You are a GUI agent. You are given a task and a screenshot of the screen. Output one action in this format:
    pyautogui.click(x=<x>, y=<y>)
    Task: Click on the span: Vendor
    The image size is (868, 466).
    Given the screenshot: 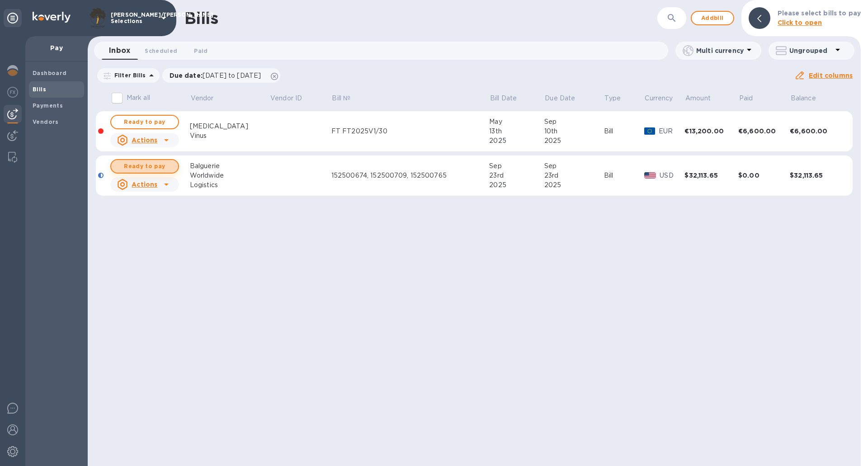 What is the action you would take?
    pyautogui.click(x=208, y=98)
    